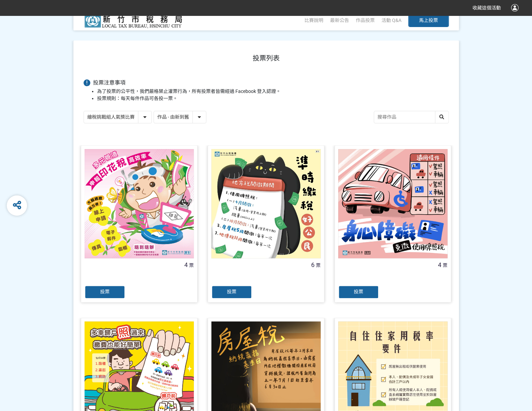 The image size is (532, 411). I want to click on li: 投票規則：每天每件作品可各投一票。, so click(273, 98).